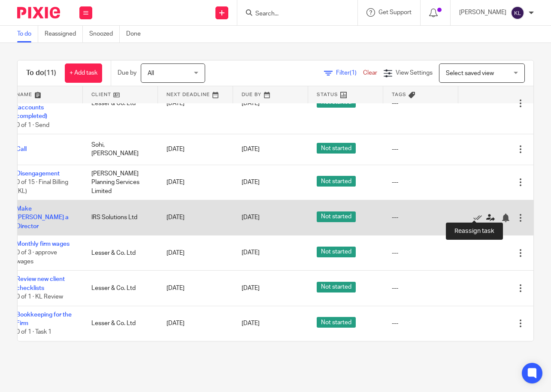 This screenshot has width=551, height=392. Describe the element at coordinates (120, 218) in the screenshot. I see `td: IRS Solutions Ltd` at that location.